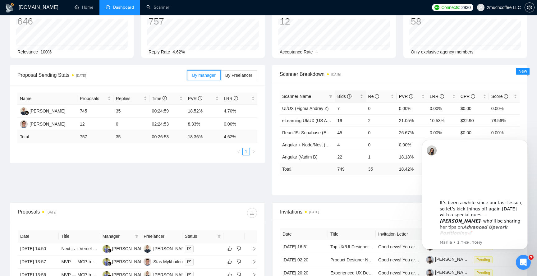  I want to click on span: Допомога, so click(78, 212).